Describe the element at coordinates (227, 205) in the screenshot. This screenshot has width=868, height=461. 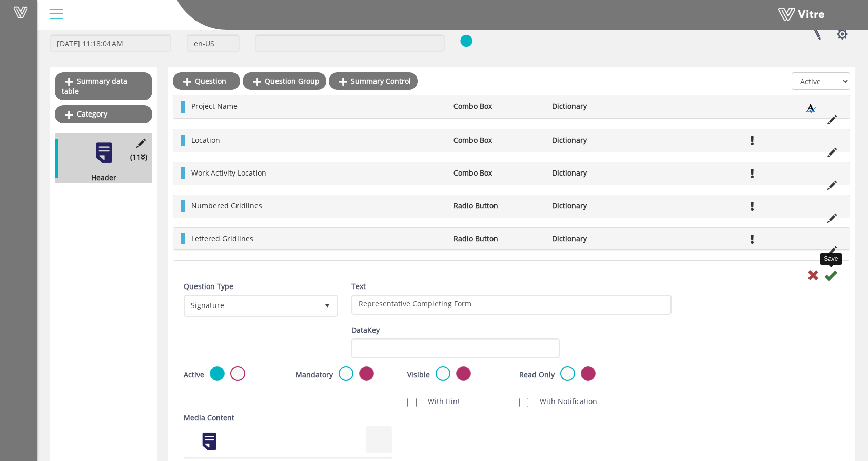
I see `span: Numbered Gridlines` at that location.